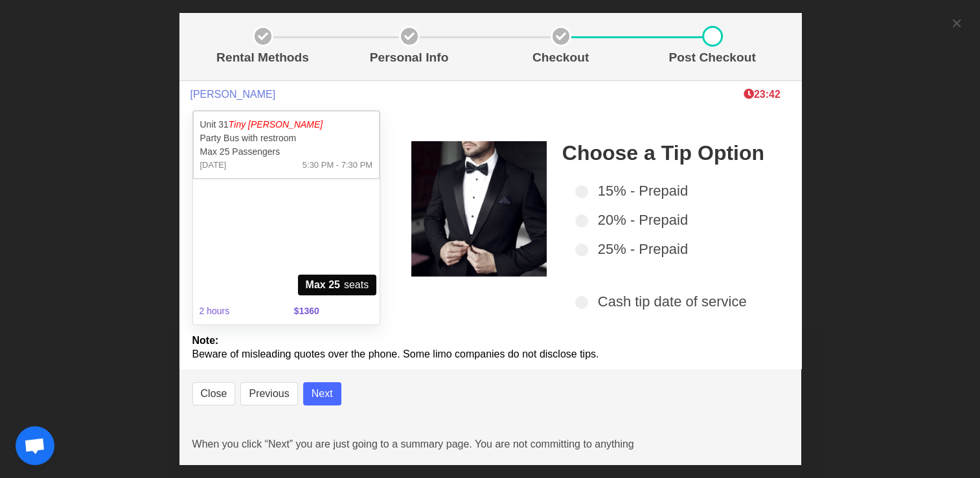 This screenshot has height=478, width=980. I want to click on span: 2 hours, so click(239, 311).